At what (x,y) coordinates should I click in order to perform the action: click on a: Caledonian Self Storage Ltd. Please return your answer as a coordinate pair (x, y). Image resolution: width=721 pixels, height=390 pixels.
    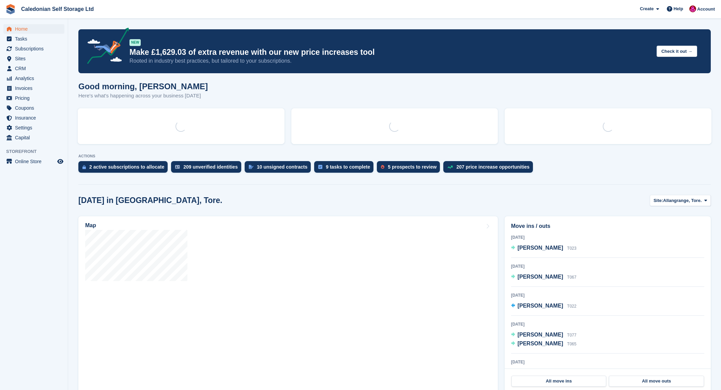
    Looking at the image, I should click on (57, 9).